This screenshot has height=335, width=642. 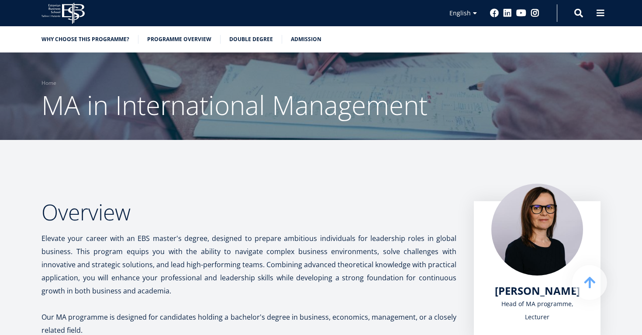 I want to click on a: Facebook, so click(x=495, y=13).